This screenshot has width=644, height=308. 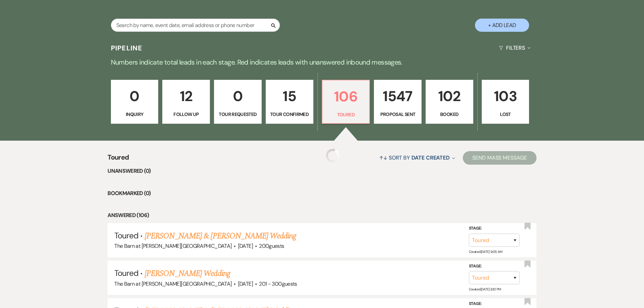 What do you see at coordinates (449, 102) in the screenshot?
I see `a: 102Booked` at bounding box center [449, 102].